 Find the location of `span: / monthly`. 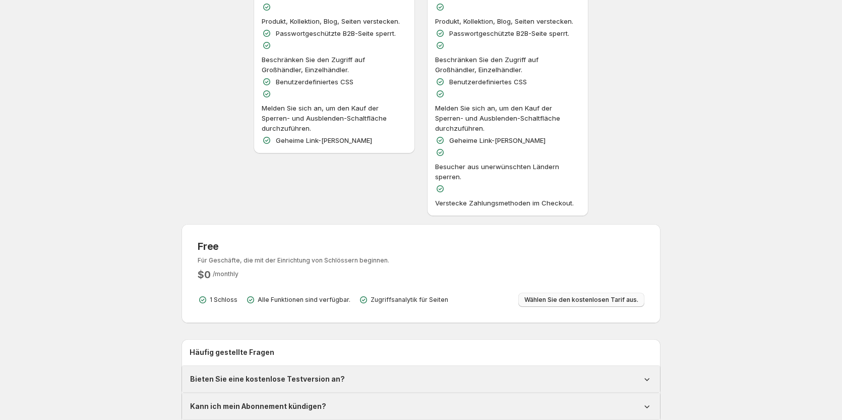

span: / monthly is located at coordinates (225, 273).